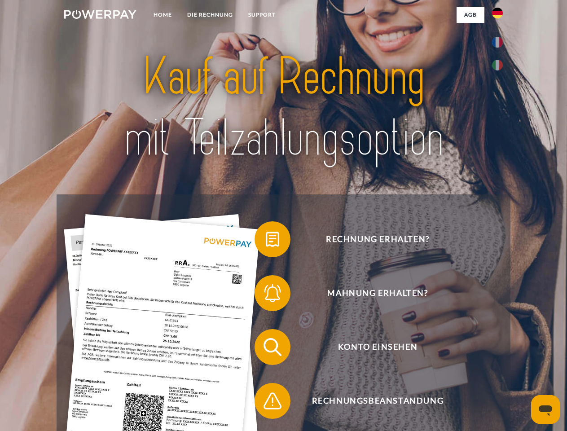  What do you see at coordinates (371, 347) in the screenshot?
I see `button: Konto einsehen` at bounding box center [371, 347].